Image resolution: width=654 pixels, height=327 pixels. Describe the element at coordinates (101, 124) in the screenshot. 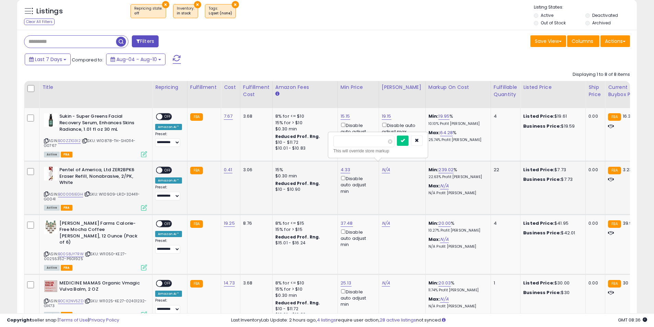

I see `b: Sukin - Super Greens Facial Recovery Serum, Enhances Skins Radiance, 1.01 fl oz 30 mL` at that location.